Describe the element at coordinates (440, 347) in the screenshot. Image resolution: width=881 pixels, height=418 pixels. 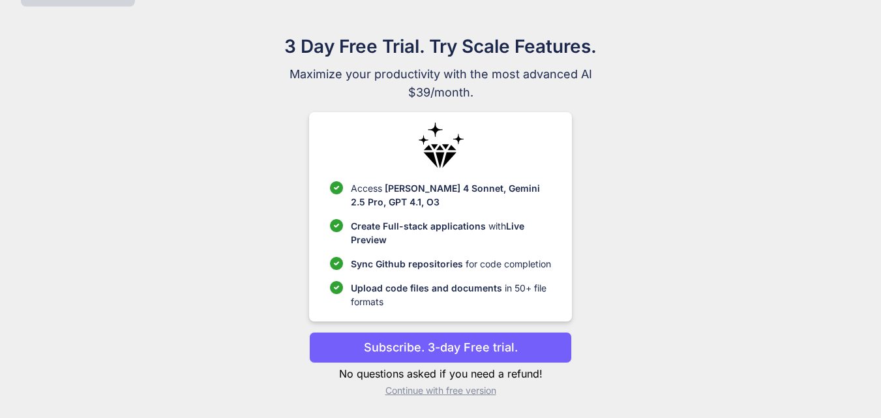
I see `button: Subscribe. 3-day Free trial.` at that location.